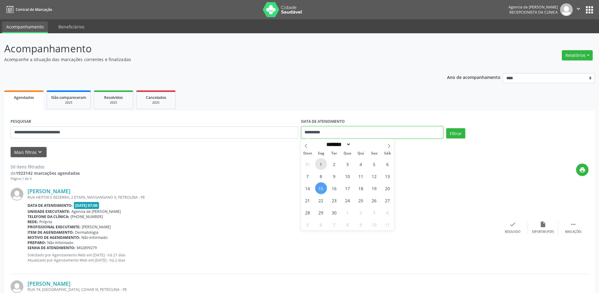  What do you see at coordinates (50, 205) in the screenshot?
I see `b: Data de atendimento:` at bounding box center [50, 205].